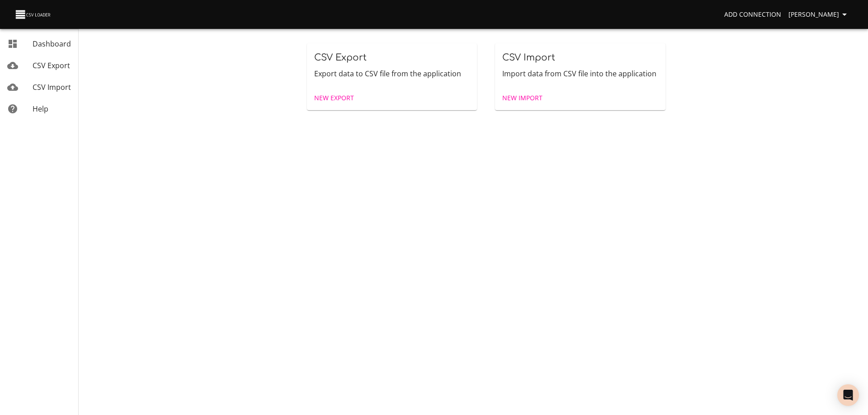 This screenshot has width=868, height=415. What do you see at coordinates (334, 98) in the screenshot?
I see `span: New Export` at bounding box center [334, 98].